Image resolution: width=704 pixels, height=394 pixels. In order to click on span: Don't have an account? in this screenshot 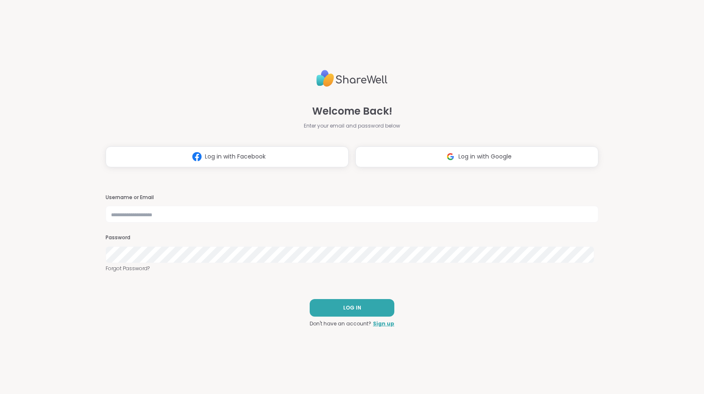, I will do `click(340, 324)`.